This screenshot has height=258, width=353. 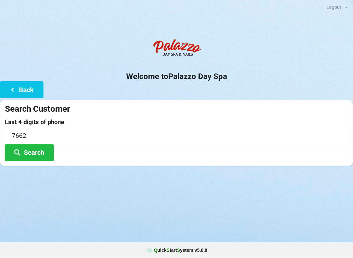 What do you see at coordinates (180, 250) in the screenshot?
I see `b: uick tart ystem v 5.0.8` at bounding box center [180, 250].